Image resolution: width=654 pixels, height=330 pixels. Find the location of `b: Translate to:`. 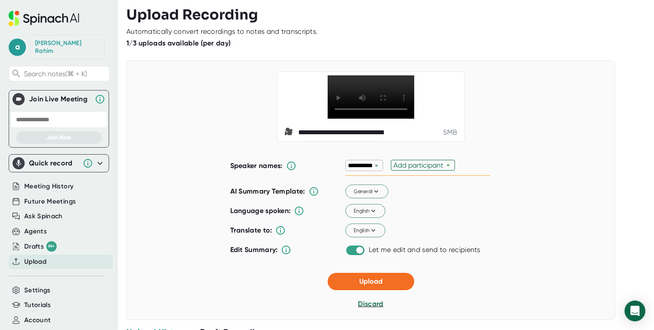

b: Translate to: is located at coordinates (251, 230).